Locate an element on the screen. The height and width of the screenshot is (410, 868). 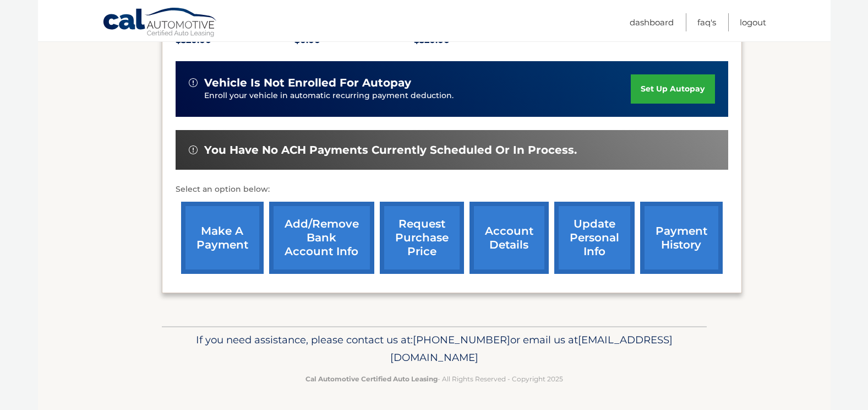
a: make a payment is located at coordinates (223, 237).